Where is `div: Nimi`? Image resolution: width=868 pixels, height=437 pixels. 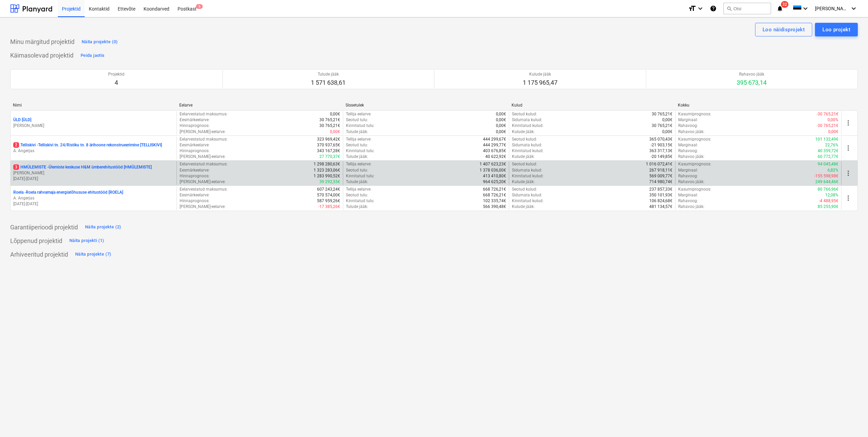
div: Nimi is located at coordinates (93, 105).